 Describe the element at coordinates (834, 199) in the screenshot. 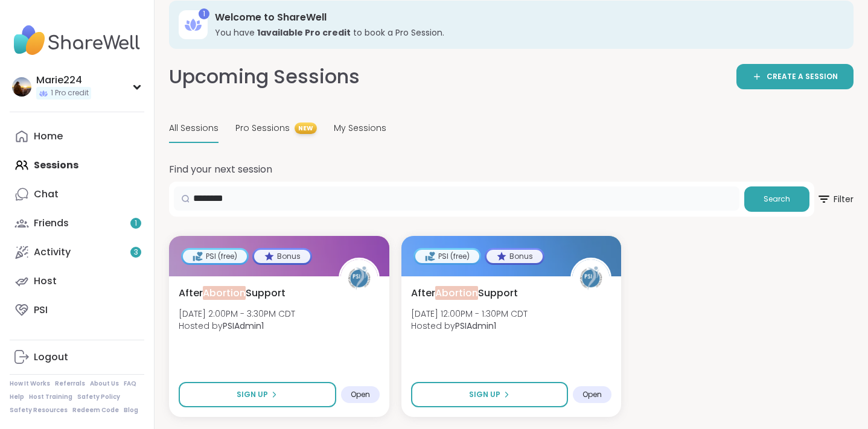

I see `button: Filter` at that location.